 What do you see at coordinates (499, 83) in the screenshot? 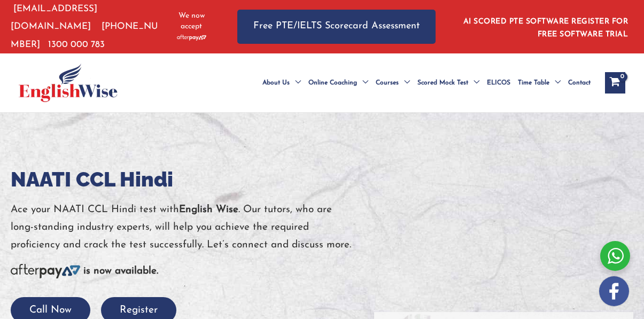
I see `span: ELICOS` at bounding box center [499, 83].